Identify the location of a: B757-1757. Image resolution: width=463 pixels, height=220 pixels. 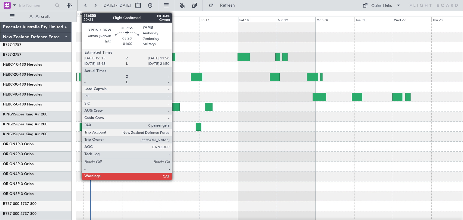
(12, 45).